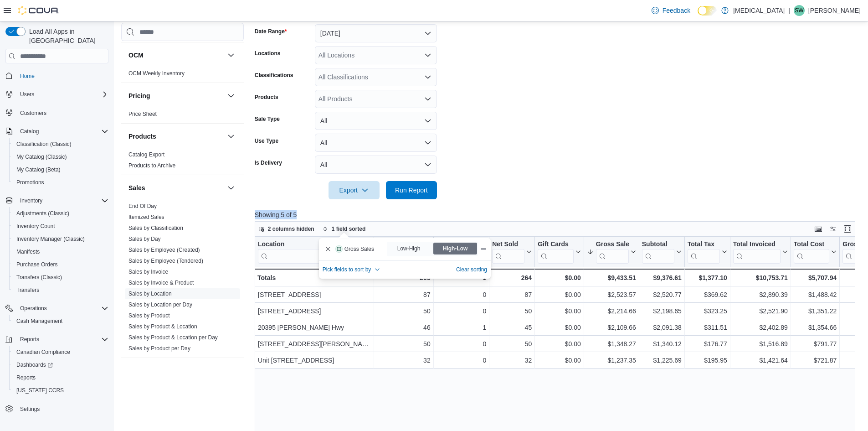 The height and width of the screenshot is (431, 868). What do you see at coordinates (27, 94) in the screenshot?
I see `span: Users` at bounding box center [27, 94].